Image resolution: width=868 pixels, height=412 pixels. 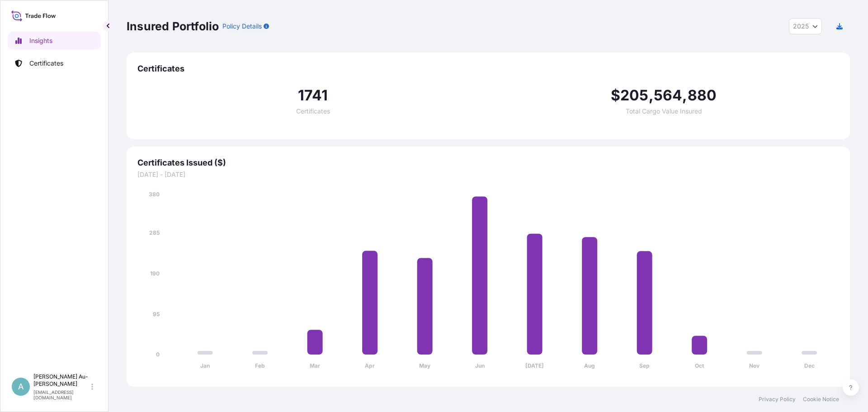 I want to click on p: Privacy Policy, so click(x=777, y=399).